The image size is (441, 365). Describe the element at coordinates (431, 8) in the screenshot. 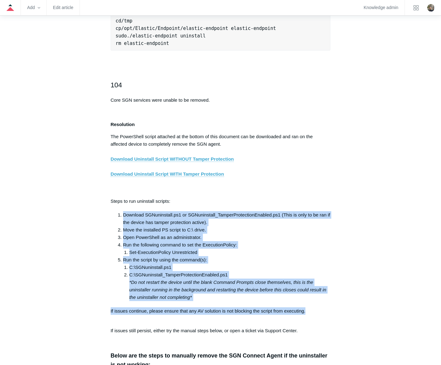

I see `zd-hc-trigger: Click your profile icon to open the profile menu` at that location.